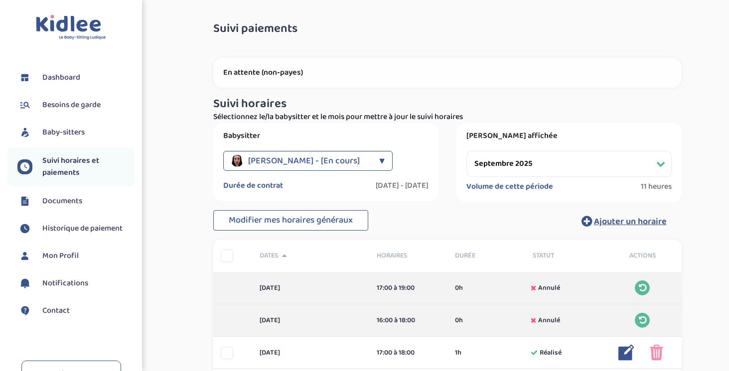 The height and width of the screenshot is (371, 729). Describe the element at coordinates (624, 221) in the screenshot. I see `button: Ajouter un horaire` at that location.